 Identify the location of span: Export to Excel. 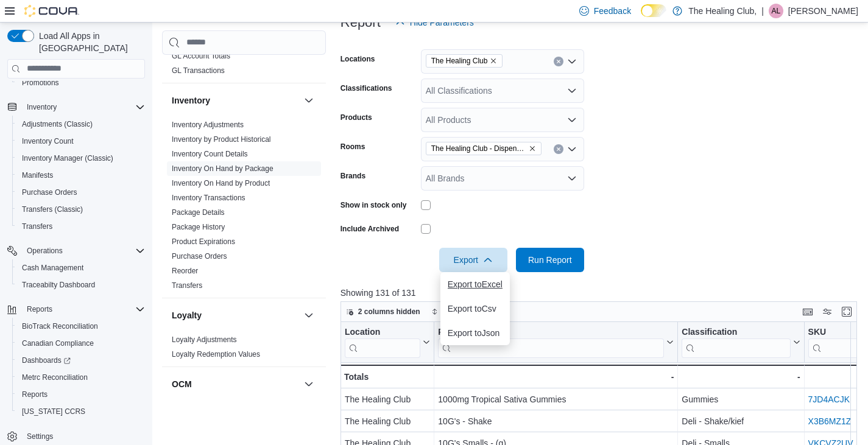
(475, 284).